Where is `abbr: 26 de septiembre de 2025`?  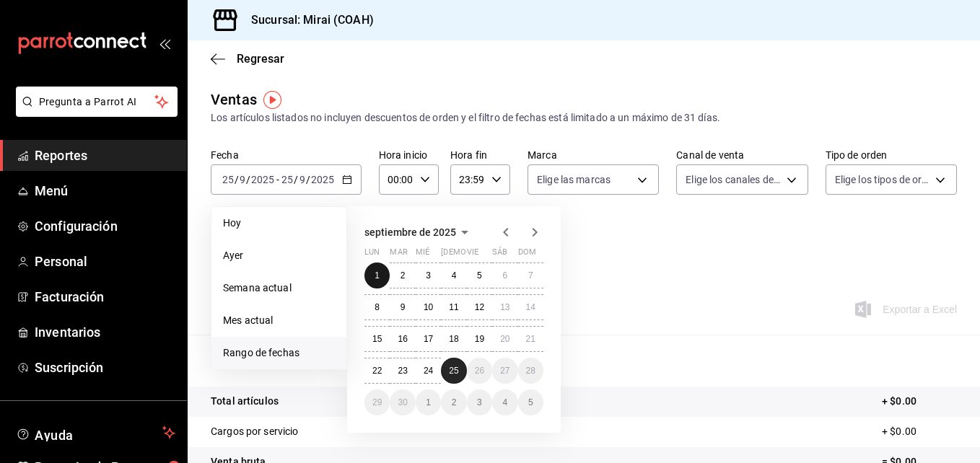
abbr: 26 de septiembre de 2025 is located at coordinates (479, 370).